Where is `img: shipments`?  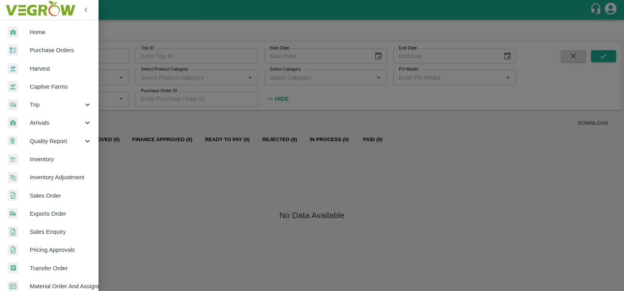
img: shipments is located at coordinates (13, 213).